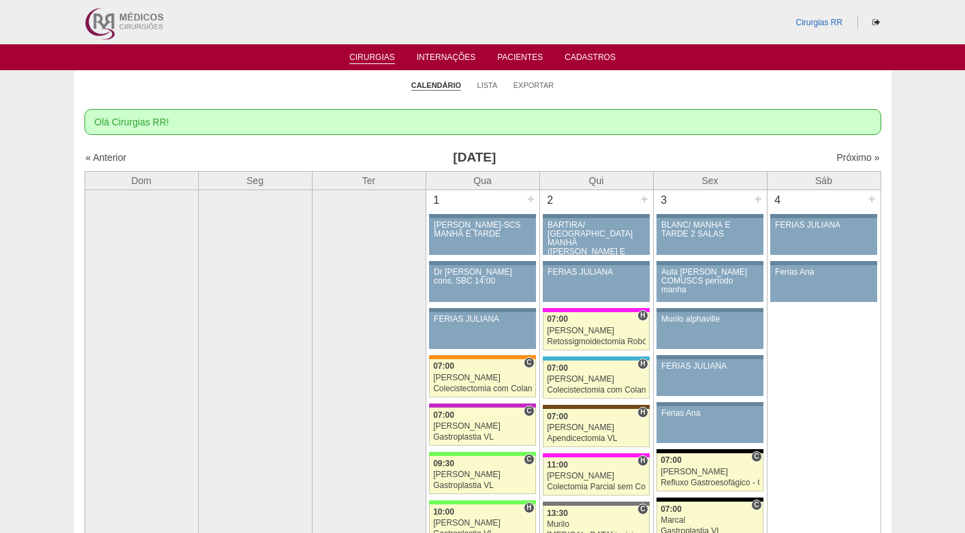 The width and height of the screenshot is (965, 533). What do you see at coordinates (550, 200) in the screenshot?
I see `div: 2` at bounding box center [550, 200].